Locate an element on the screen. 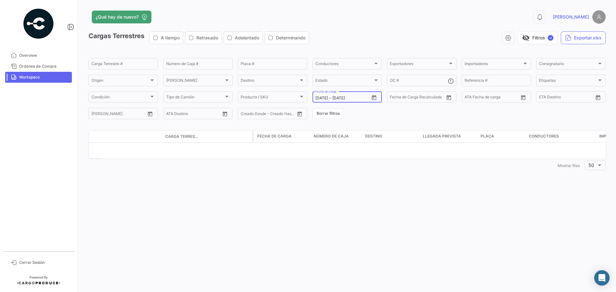 The width and height of the screenshot is (616, 292). span: Placa is located at coordinates (488, 136).